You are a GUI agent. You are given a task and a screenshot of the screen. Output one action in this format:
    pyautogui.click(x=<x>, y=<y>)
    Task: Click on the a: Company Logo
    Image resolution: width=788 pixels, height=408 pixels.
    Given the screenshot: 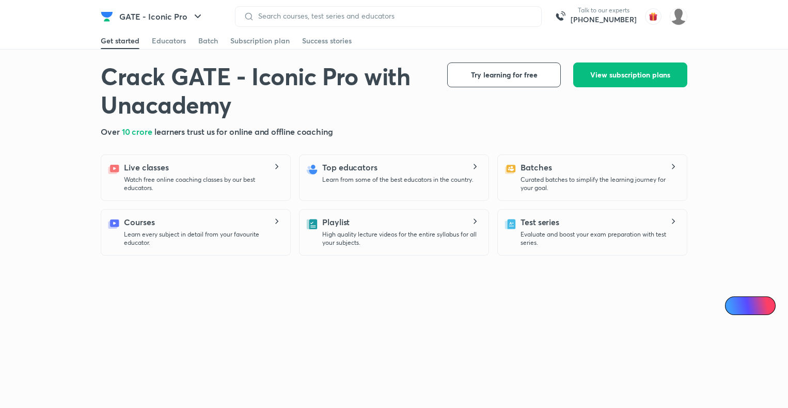 What is the action you would take?
    pyautogui.click(x=107, y=17)
    